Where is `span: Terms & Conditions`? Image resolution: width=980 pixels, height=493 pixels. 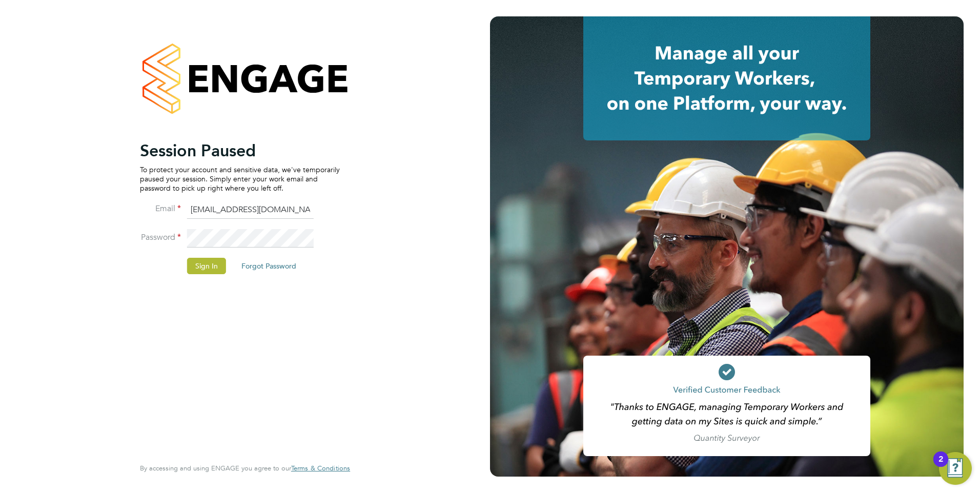
span: Terms & Conditions is located at coordinates (320, 468).